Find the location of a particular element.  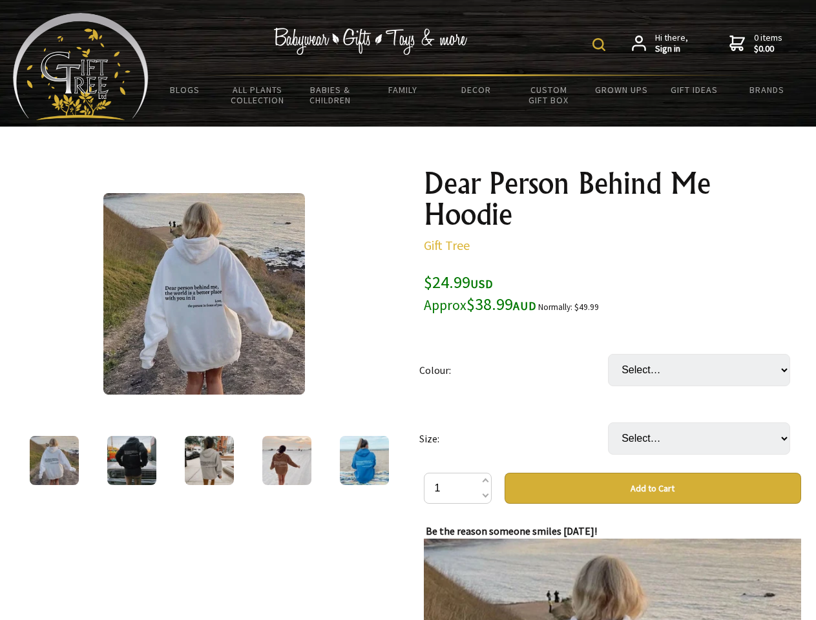

a: Gift Tree is located at coordinates (446, 245).